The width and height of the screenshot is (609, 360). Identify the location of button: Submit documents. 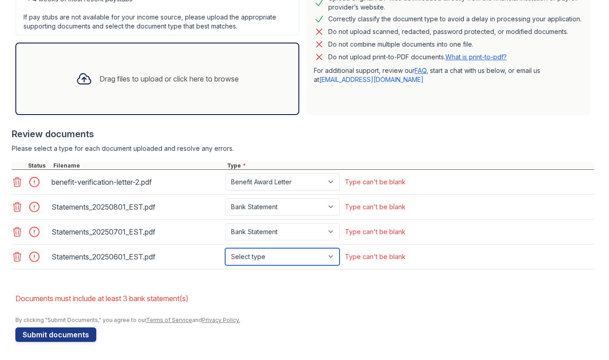
(56, 334).